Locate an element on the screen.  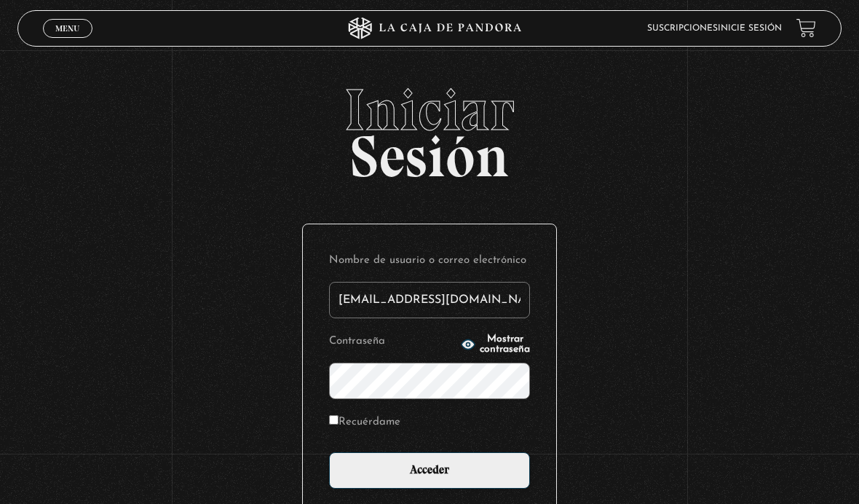
h2: Sesión is located at coordinates (430, 128).